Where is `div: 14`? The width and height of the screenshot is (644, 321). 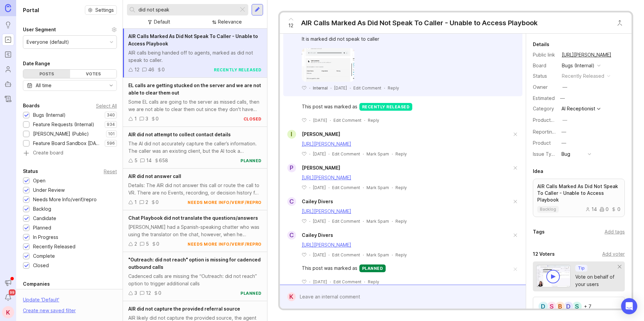
div: 14 is located at coordinates (591, 210).